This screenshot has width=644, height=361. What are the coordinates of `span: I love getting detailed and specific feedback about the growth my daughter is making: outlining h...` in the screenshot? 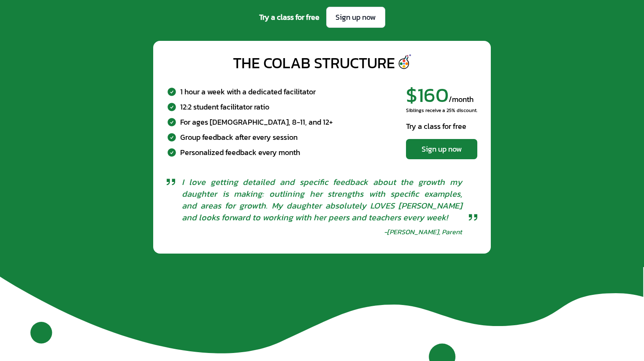 It's located at (322, 200).